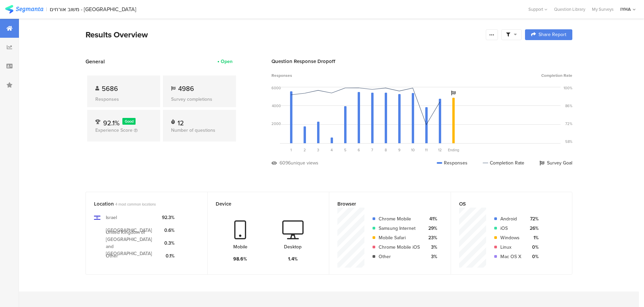  I want to click on i: Survey Goal, so click(454, 93).